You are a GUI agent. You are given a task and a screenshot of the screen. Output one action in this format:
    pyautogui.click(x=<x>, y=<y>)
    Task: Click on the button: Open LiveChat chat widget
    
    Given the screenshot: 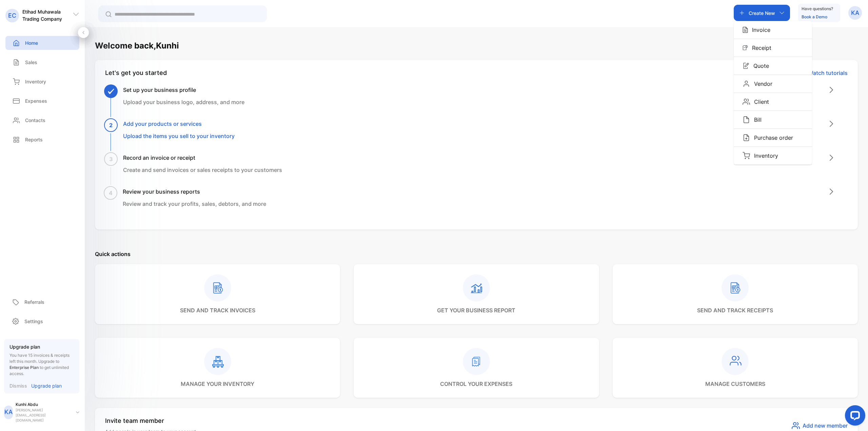 What is the action you would take?
    pyautogui.click(x=15, y=13)
    